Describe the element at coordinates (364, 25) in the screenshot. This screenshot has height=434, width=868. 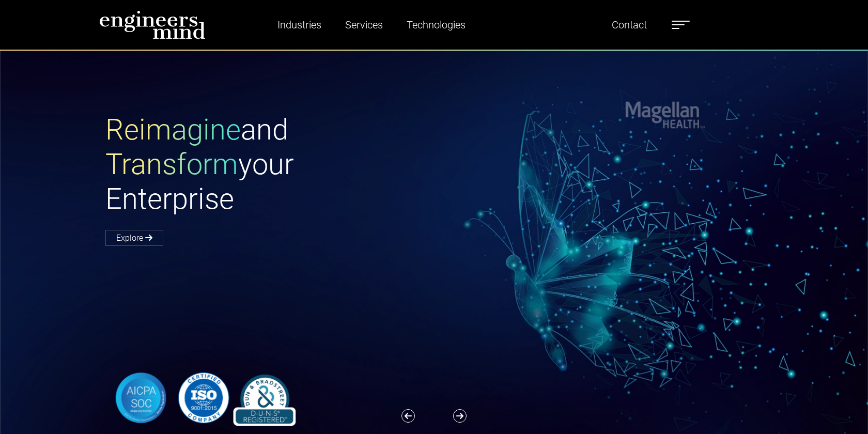
I see `a: Services` at that location.